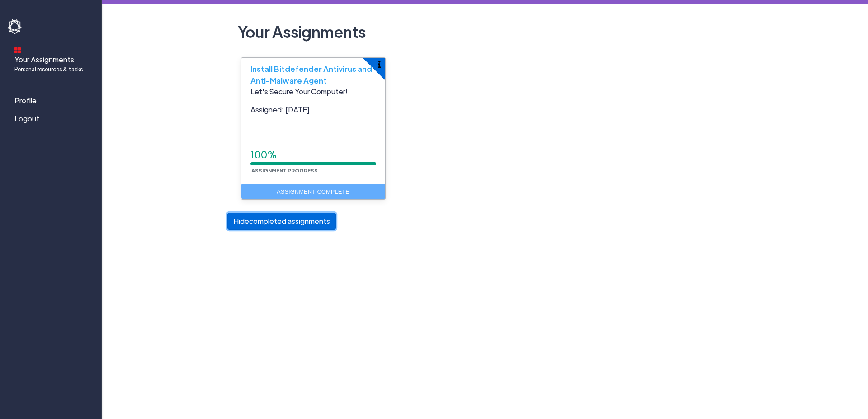 This screenshot has width=868, height=419. I want to click on span: Your Assignments, so click(48, 64).